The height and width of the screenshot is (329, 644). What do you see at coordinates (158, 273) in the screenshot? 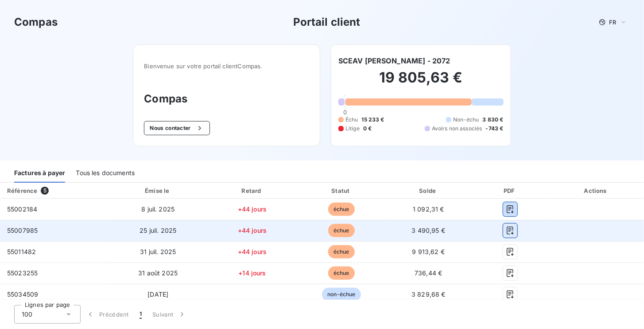
I see `span: 31 août 2025` at bounding box center [158, 273].